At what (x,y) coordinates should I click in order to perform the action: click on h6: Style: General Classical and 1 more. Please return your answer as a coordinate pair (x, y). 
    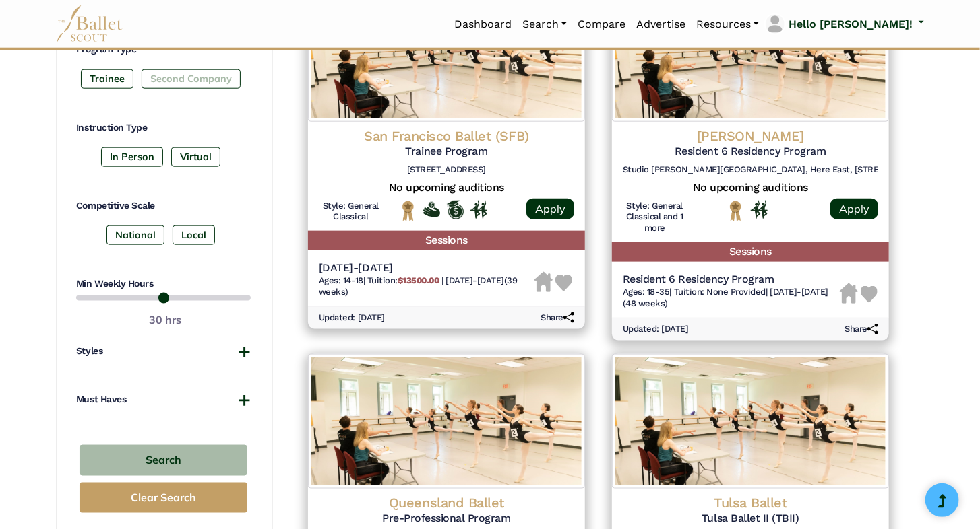
    Looking at the image, I should click on (654, 218).